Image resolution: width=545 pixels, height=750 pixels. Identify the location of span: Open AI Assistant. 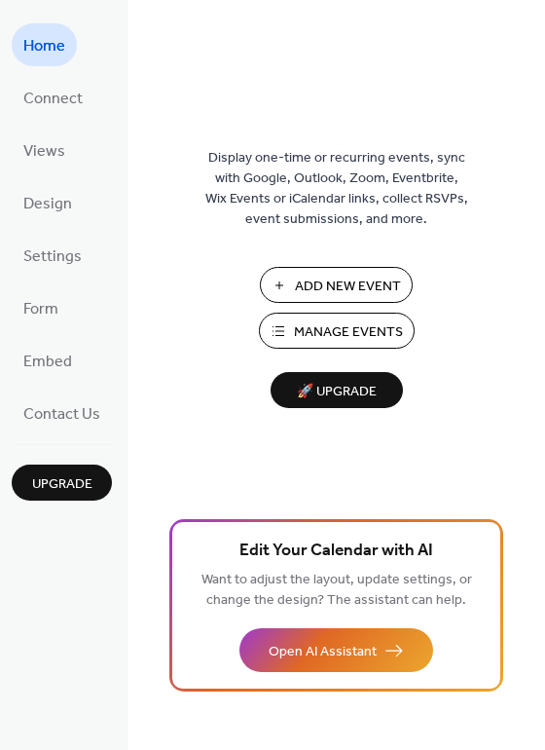
(322, 651).